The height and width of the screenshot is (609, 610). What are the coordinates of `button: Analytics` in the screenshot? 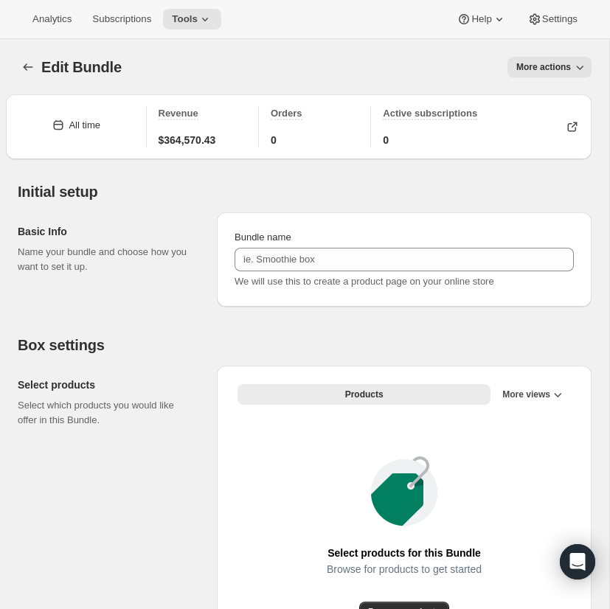 It's located at (52, 19).